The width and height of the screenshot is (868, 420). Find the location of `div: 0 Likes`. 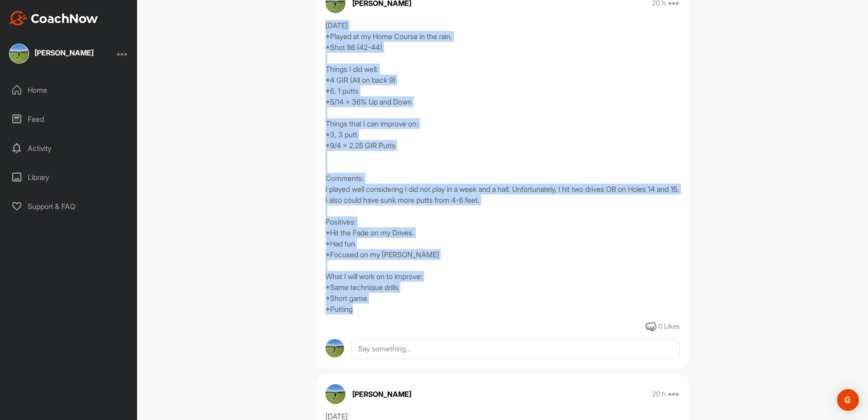

div: 0 Likes is located at coordinates (668, 326).